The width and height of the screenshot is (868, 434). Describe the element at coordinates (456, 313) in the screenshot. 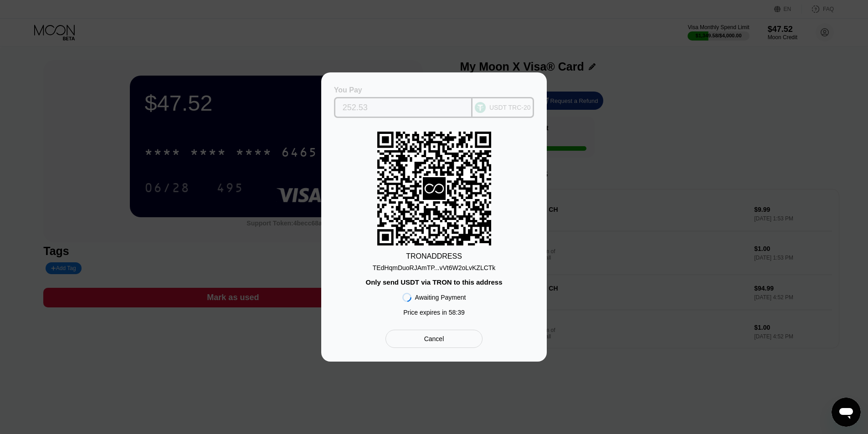

I see `span: 58 : 39` at that location.